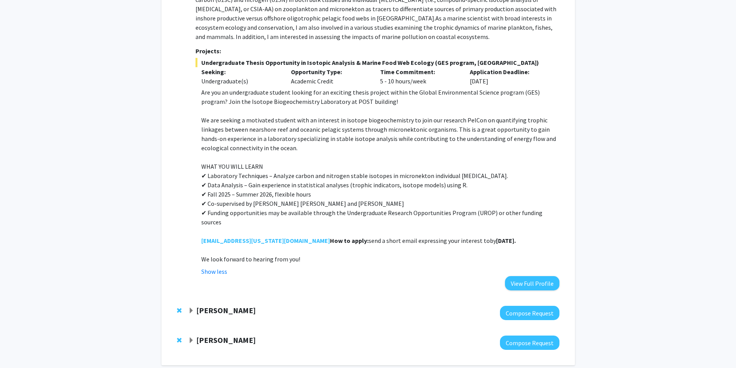  I want to click on strong: Projects:, so click(208, 51).